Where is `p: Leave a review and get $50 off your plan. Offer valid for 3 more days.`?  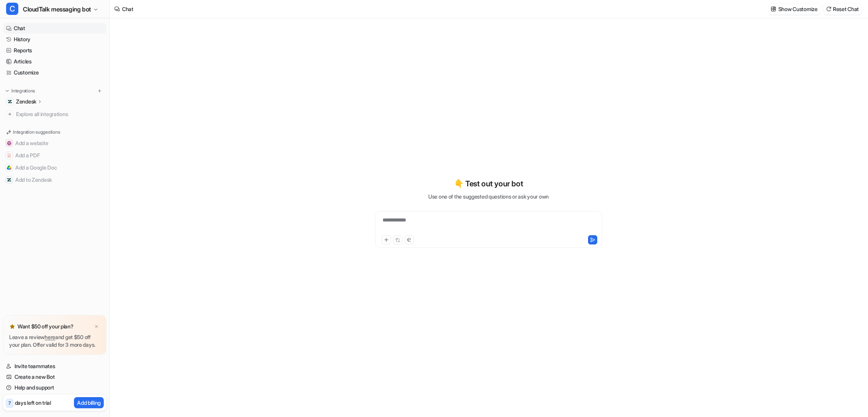
p: Leave a review and get $50 off your plan. Offer valid for 3 more days. is located at coordinates (54, 341).